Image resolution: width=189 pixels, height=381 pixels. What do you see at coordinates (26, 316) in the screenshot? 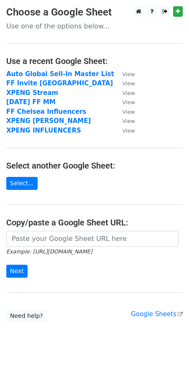
I see `a: Need help?` at bounding box center [26, 316].